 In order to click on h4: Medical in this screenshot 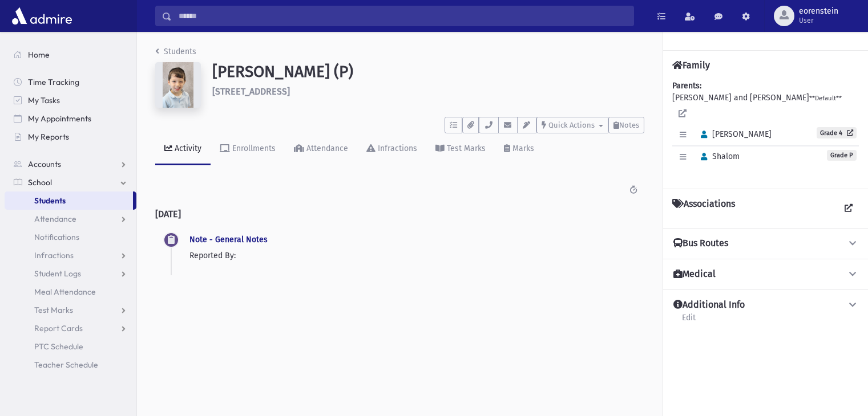, I will do `click(695, 274)`.